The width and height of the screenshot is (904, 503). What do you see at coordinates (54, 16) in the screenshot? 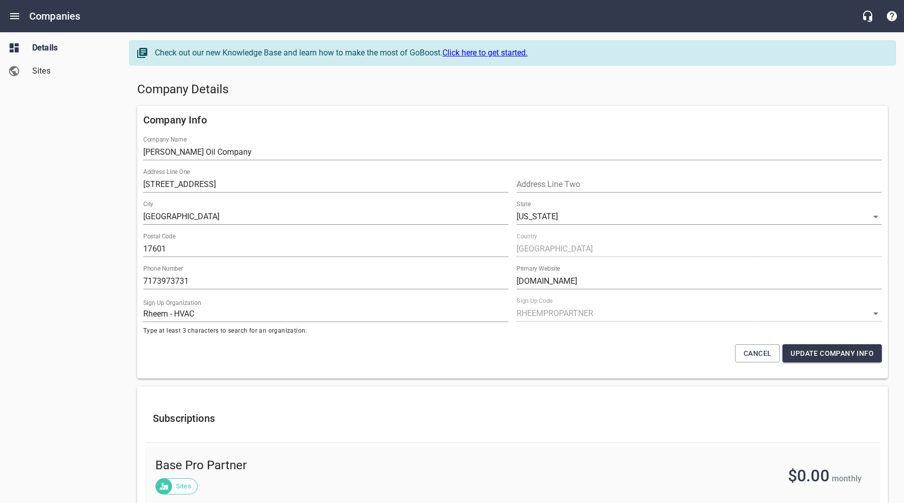
I see `h6: Companies` at bounding box center [54, 16].